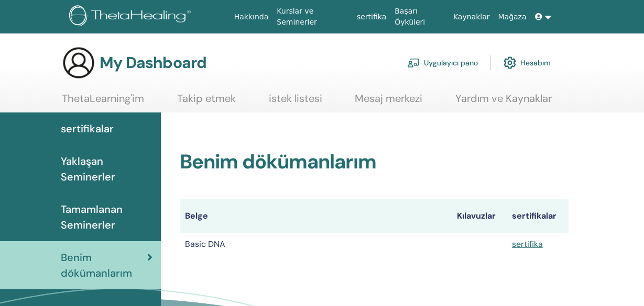  Describe the element at coordinates (131, 17) in the screenshot. I see `img: logo.png` at that location.